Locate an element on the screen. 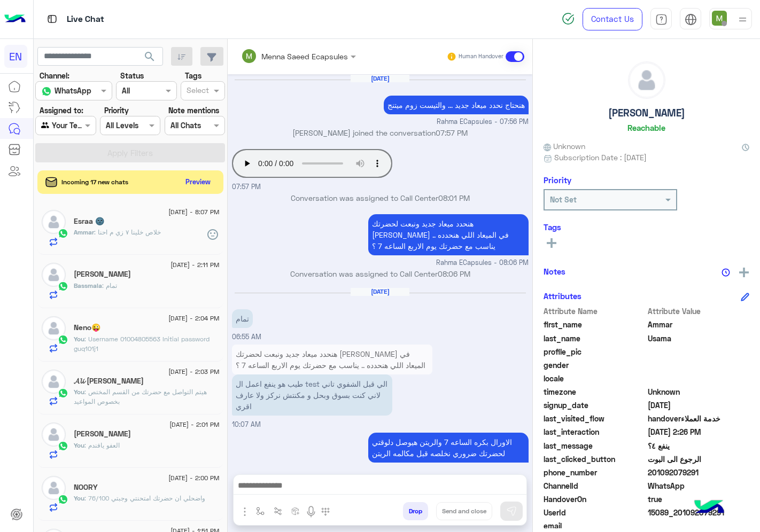  span: 08:01 PM is located at coordinates (454, 198).